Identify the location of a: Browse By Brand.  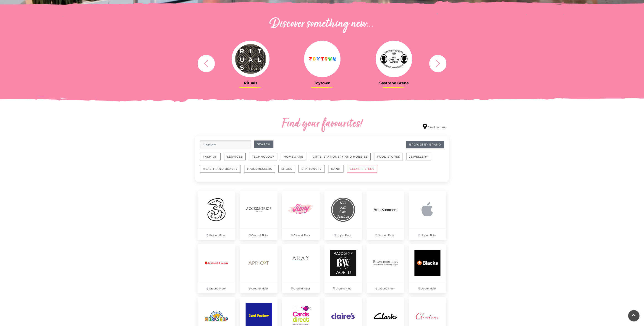
(426, 144).